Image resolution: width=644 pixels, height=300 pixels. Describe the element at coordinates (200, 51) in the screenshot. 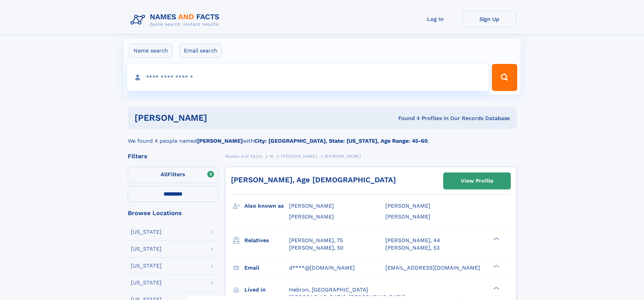

I see `label: Email search` at that location.